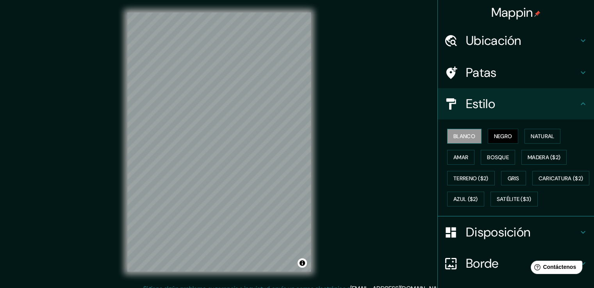 The image size is (594, 288). What do you see at coordinates (544, 157) in the screenshot?
I see `button: Madera ($2)` at bounding box center [544, 157].